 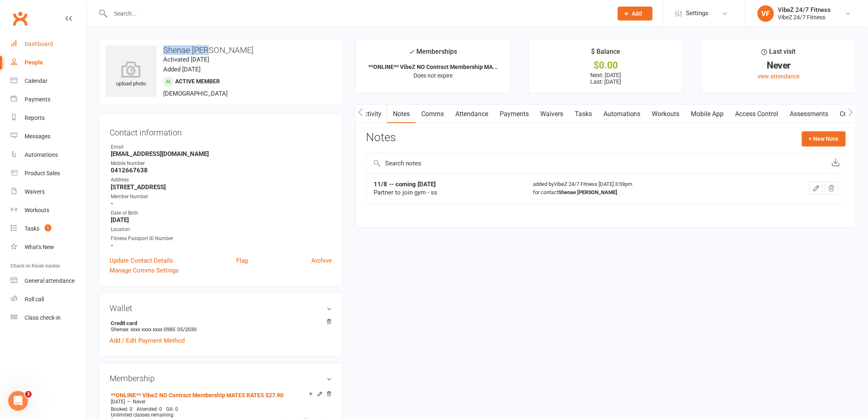 What do you see at coordinates (35, 192) in the screenshot?
I see `div: Waivers` at bounding box center [35, 192].